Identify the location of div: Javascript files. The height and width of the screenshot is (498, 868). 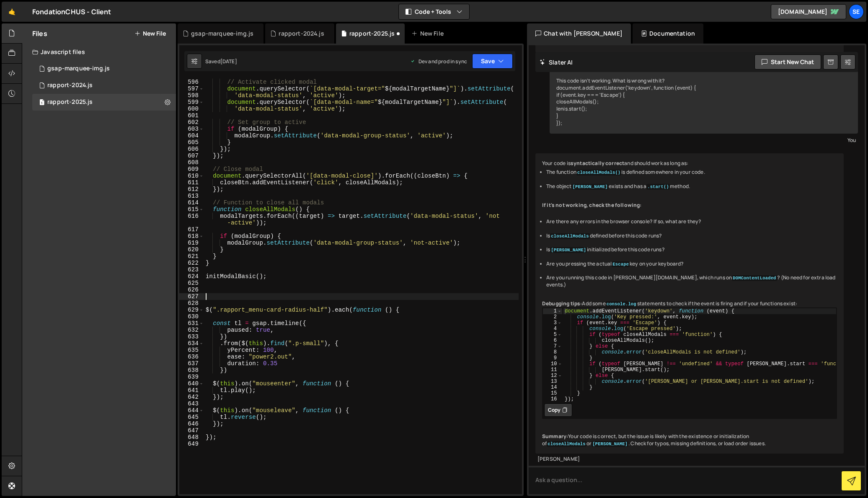
(99, 52).